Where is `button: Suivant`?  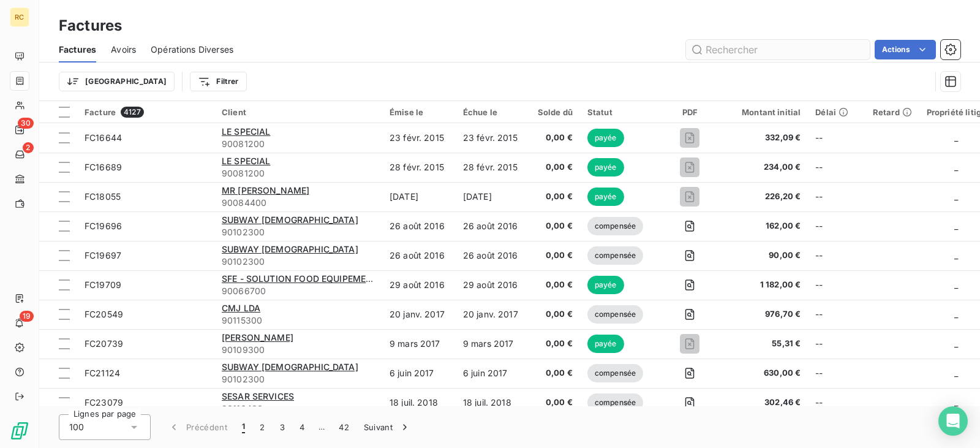
button: Suivant is located at coordinates (387, 427).